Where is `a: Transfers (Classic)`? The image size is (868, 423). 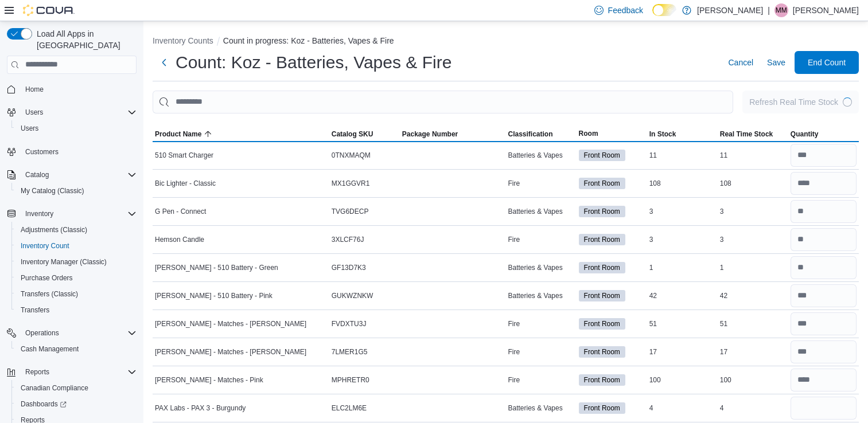 a: Transfers (Classic) is located at coordinates (49, 294).